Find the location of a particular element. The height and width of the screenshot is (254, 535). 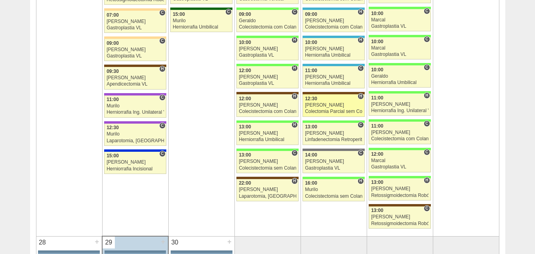

a: C 10:00 Marcal Gastroplastia VL is located at coordinates (399, 20).